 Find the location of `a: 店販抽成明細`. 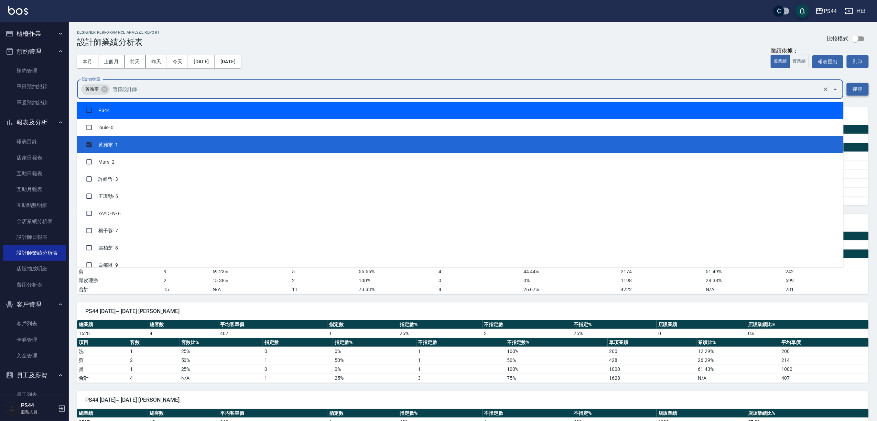

a: 店販抽成明細 is located at coordinates (34, 269).